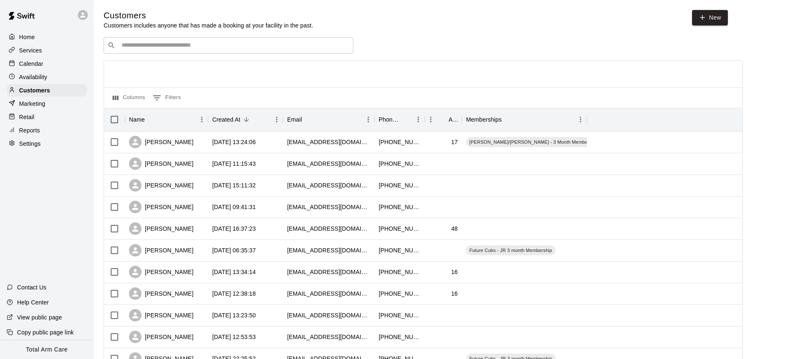 The width and height of the screenshot is (799, 359). I want to click on p: Availability, so click(33, 77).